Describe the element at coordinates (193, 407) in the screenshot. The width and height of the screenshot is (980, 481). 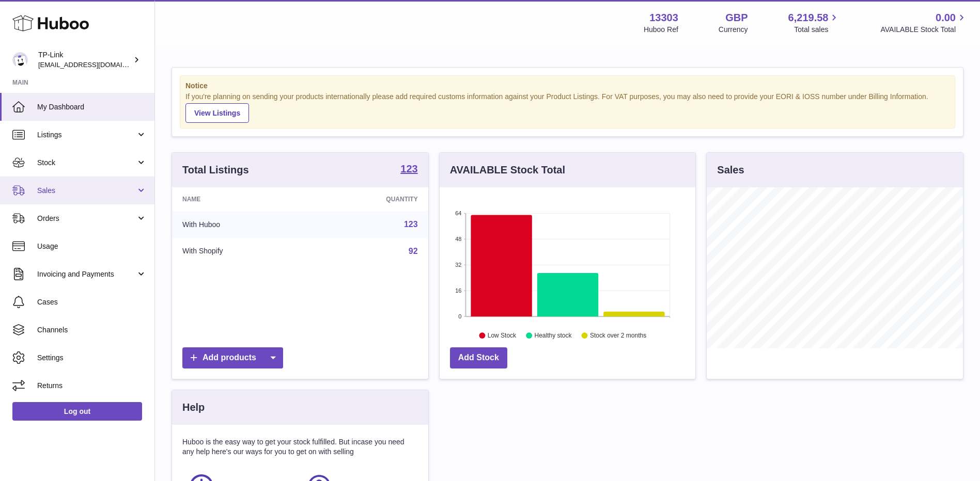
I see `h3: Help` at that location.